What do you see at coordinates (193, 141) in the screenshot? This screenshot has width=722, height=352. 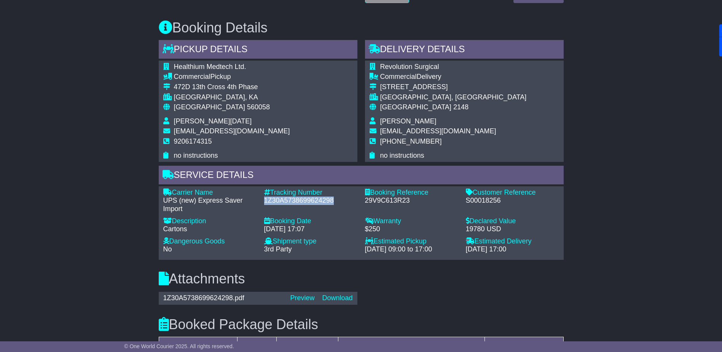 I see `span: 9206174315` at bounding box center [193, 141].